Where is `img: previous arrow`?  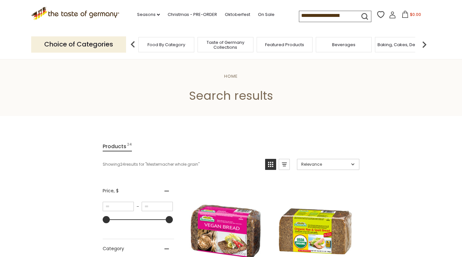
img: previous arrow is located at coordinates (133, 45).